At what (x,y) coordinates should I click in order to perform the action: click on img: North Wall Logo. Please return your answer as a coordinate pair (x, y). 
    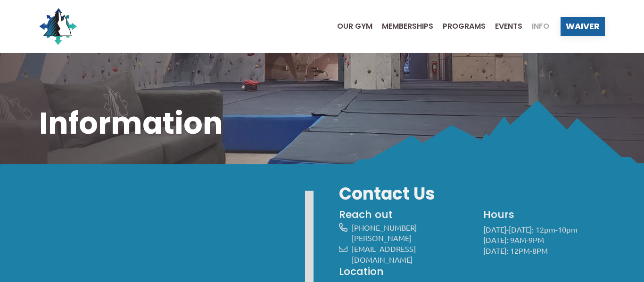
    Looking at the image, I should click on (58, 26).